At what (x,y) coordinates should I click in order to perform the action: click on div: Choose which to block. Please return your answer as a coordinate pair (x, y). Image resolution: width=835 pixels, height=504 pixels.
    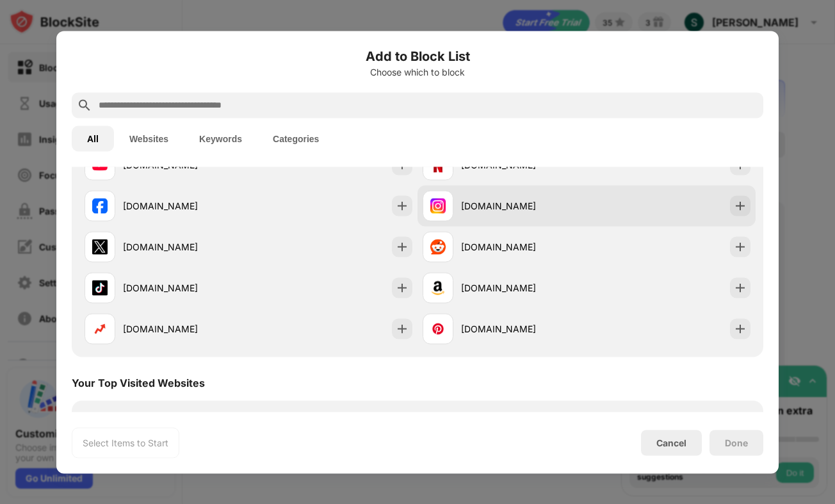
    Looking at the image, I should click on (418, 72).